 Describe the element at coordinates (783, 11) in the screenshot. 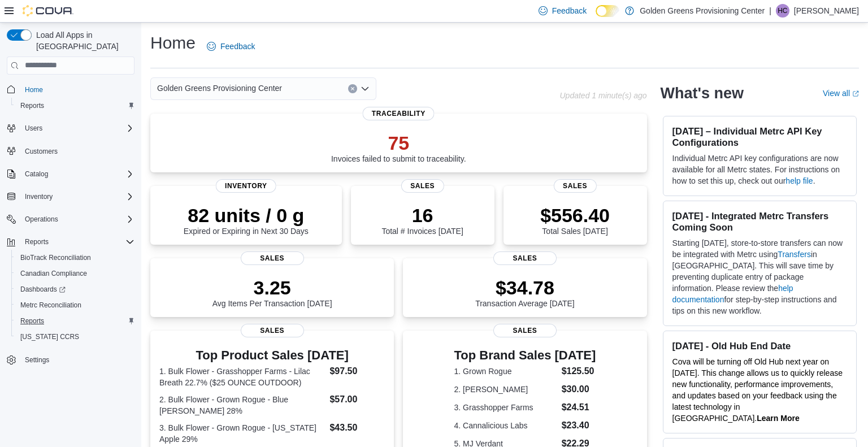

I see `div: Hailey Cashen` at that location.